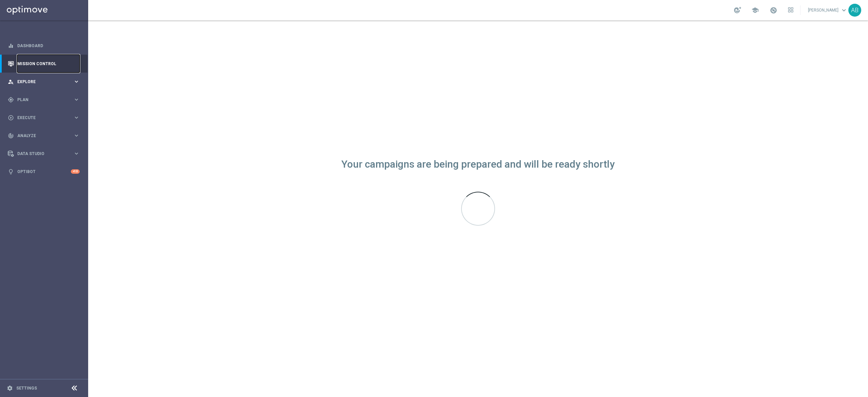 The width and height of the screenshot is (868, 397). Describe the element at coordinates (43, 154) in the screenshot. I see `button: Data Studio keyboard_arrow_right` at that location.